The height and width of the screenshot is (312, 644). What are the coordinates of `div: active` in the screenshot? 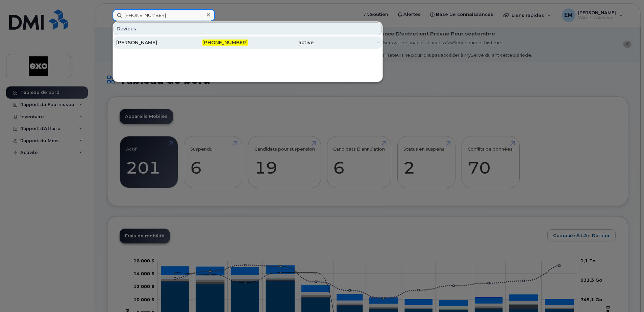 It's located at (280, 43).